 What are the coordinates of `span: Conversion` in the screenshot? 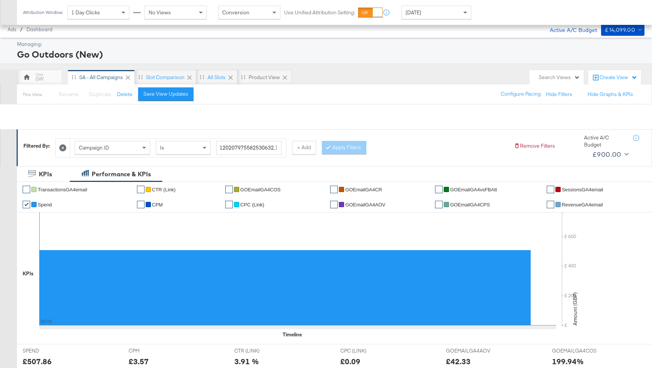 It's located at (236, 12).